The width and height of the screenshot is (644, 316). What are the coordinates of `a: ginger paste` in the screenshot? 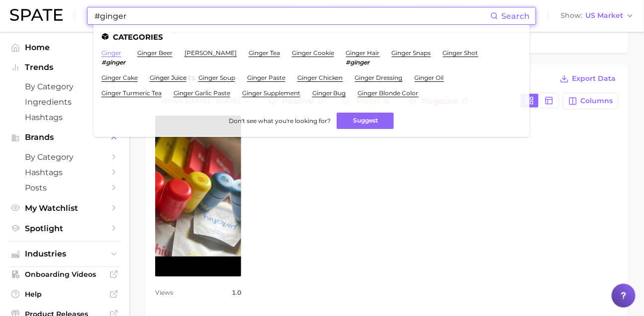 It's located at (266, 78).